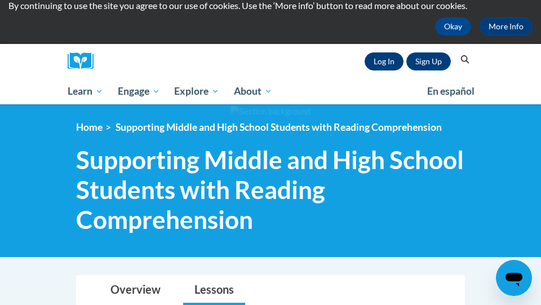 This screenshot has height=305, width=541. What do you see at coordinates (428, 61) in the screenshot?
I see `a: Register` at bounding box center [428, 61].